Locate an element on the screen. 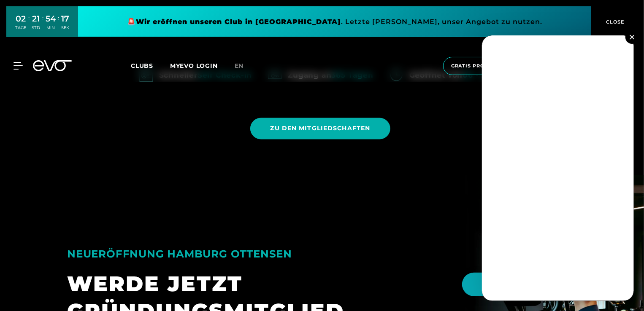  div: MIN is located at coordinates (51, 28).